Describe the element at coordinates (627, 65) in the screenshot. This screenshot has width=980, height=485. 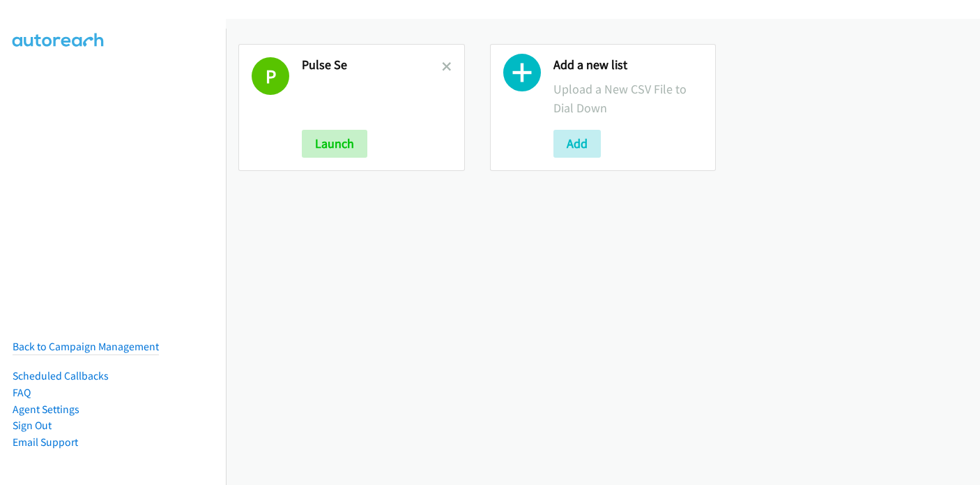
I see `h2: Add a new list` at that location.